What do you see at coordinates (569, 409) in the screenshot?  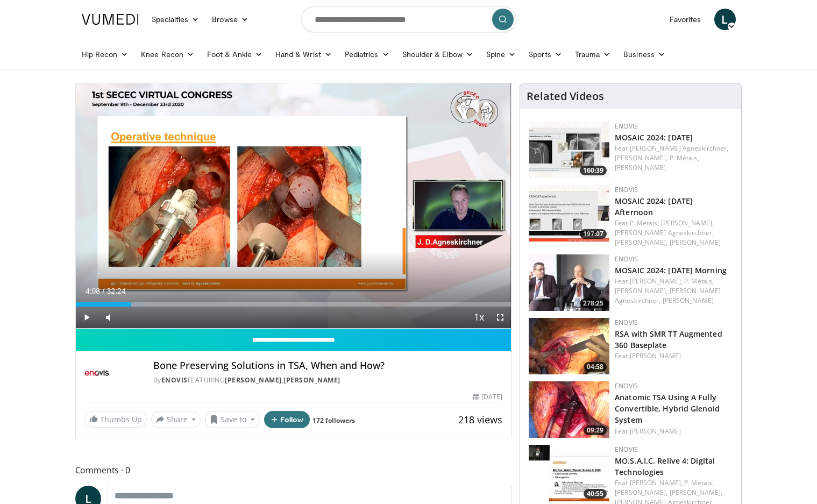 I see `a: 09:29` at bounding box center [569, 409].